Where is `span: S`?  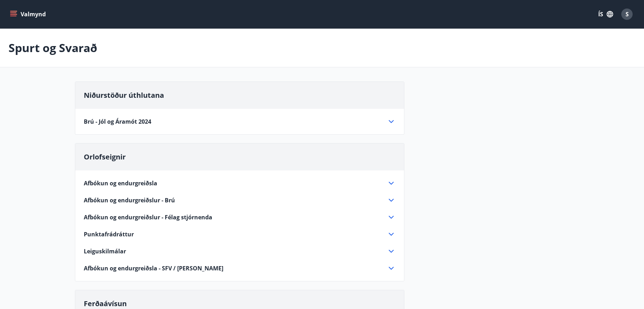 span: S is located at coordinates (627, 14).